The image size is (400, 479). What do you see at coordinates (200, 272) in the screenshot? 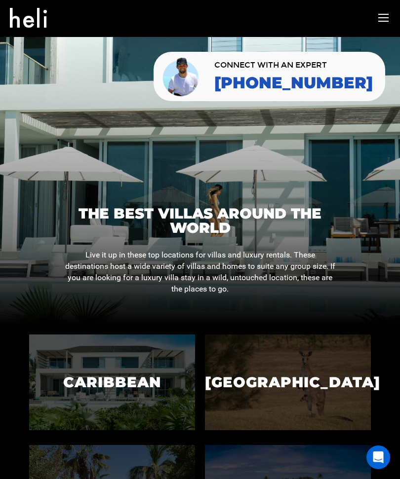
I see `p: Live it up in these top locations for villas and luxury rentals. These destinations host a wide v...` at bounding box center [200, 272].